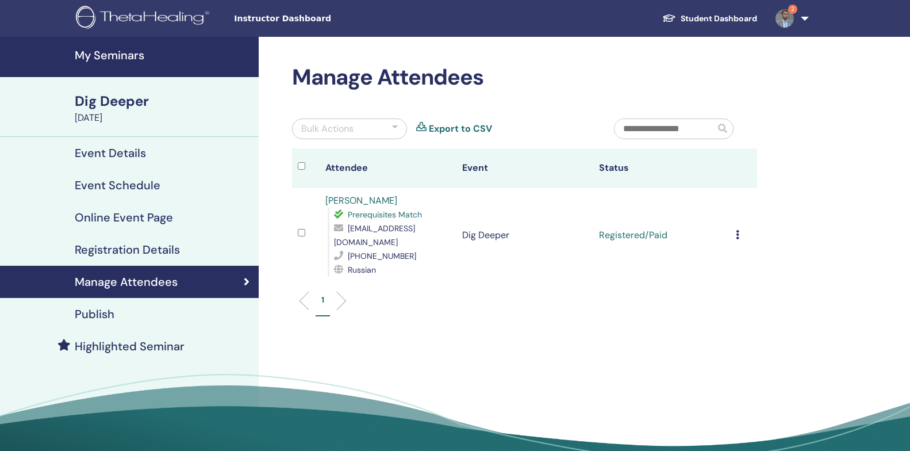  Describe the element at coordinates (126, 282) in the screenshot. I see `h4: Manage Attendees` at that location.